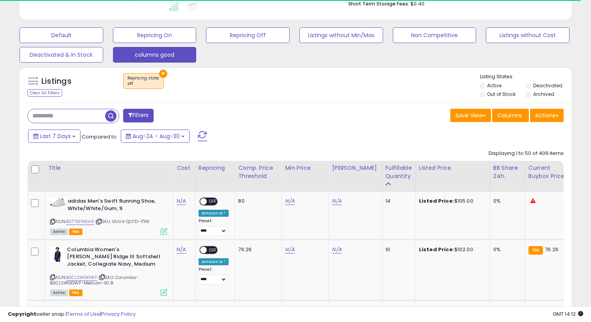 The width and height of the screenshot is (591, 322). Describe the element at coordinates (511, 115) in the screenshot. I see `button: Columns` at that location.